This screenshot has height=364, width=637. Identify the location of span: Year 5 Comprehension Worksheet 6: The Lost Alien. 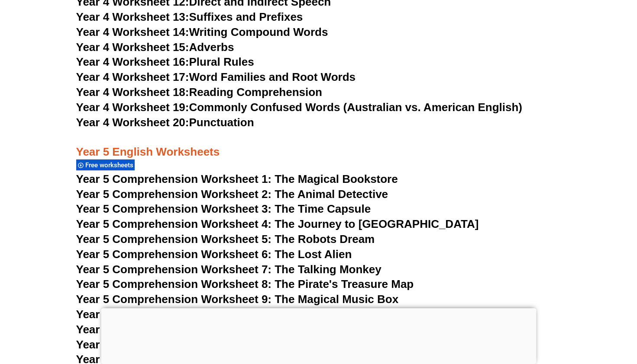
(214, 254).